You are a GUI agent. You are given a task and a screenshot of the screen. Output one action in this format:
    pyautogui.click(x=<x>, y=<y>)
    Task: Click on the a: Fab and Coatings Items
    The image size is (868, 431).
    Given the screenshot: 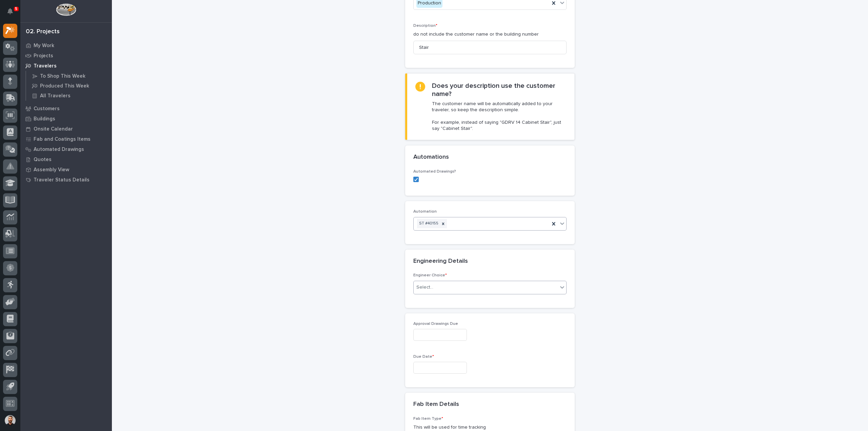 What is the action you would take?
    pyautogui.click(x=66, y=139)
    